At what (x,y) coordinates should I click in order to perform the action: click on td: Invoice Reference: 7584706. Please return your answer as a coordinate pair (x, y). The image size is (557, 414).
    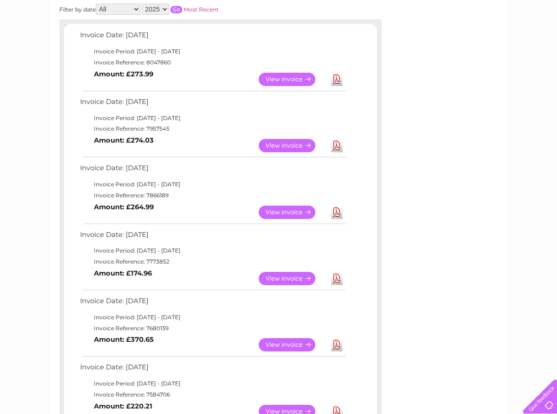
    Looking at the image, I should click on (212, 395).